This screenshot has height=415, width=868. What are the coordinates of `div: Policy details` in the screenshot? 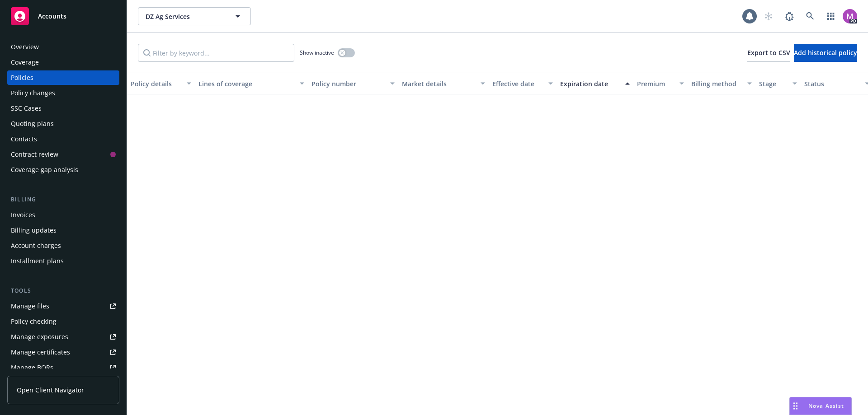 It's located at (156, 84).